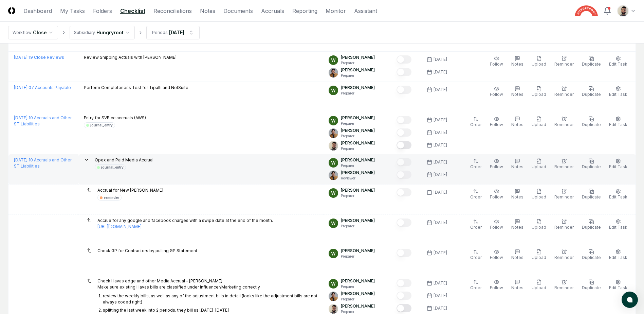 The width and height of the screenshot is (644, 314). I want to click on a: Assistant, so click(366, 11).